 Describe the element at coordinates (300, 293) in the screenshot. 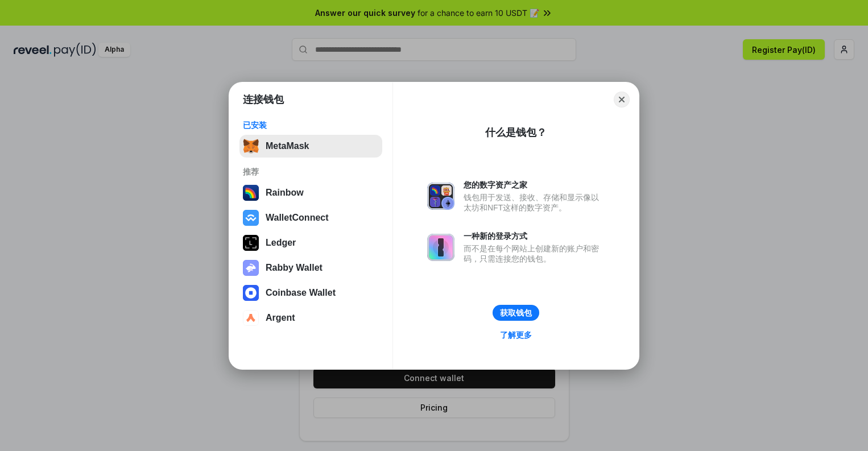

I see `div: Coinbase Wallet` at that location.